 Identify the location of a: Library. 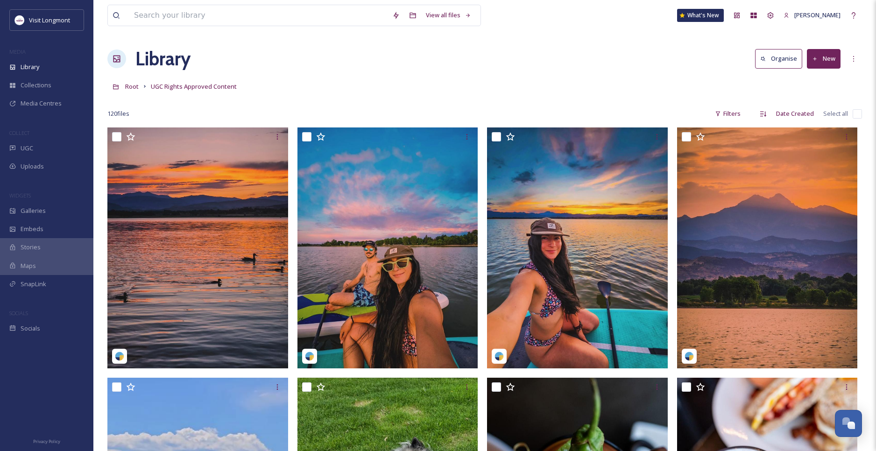
(163, 59).